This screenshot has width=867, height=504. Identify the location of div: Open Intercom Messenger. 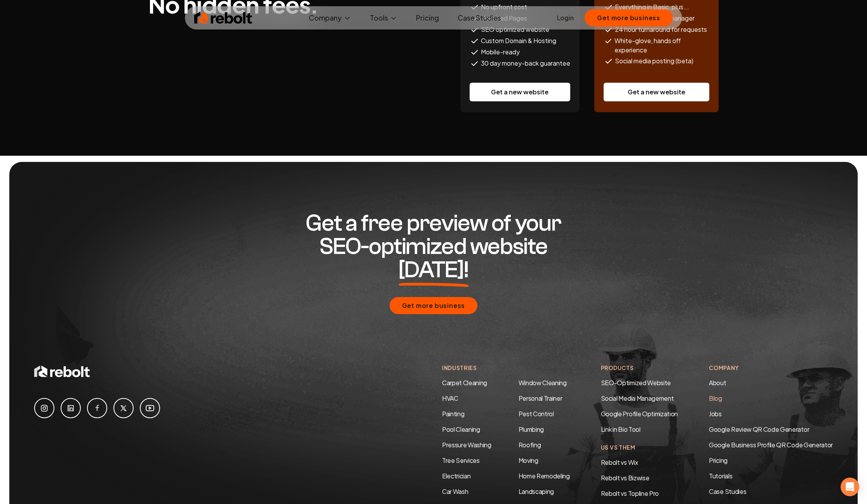
(850, 487).